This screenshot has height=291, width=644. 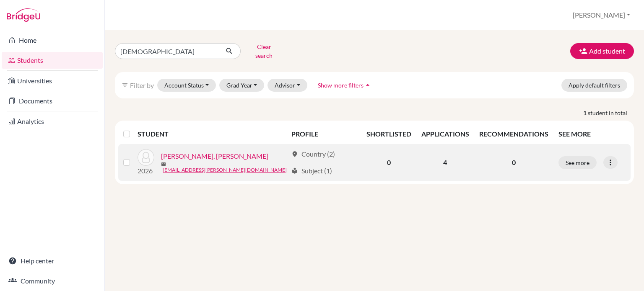 What do you see at coordinates (52, 261) in the screenshot?
I see `a: Help center` at bounding box center [52, 261].